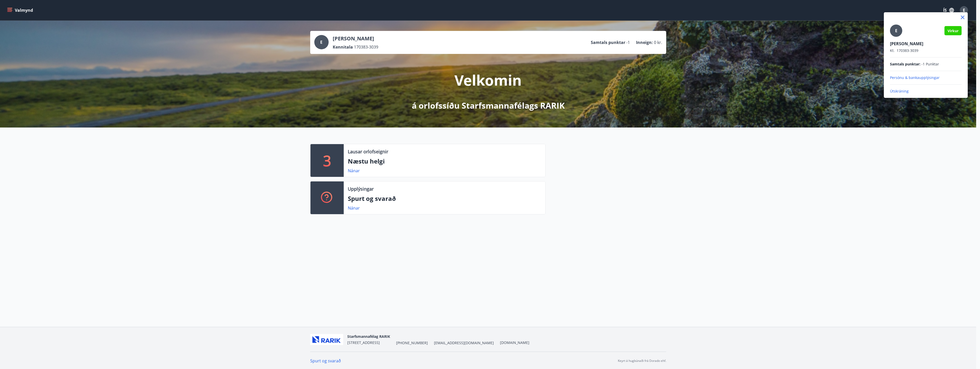 The width and height of the screenshot is (980, 369). What do you see at coordinates (892, 50) in the screenshot?
I see `span: Kt.` at bounding box center [892, 50].